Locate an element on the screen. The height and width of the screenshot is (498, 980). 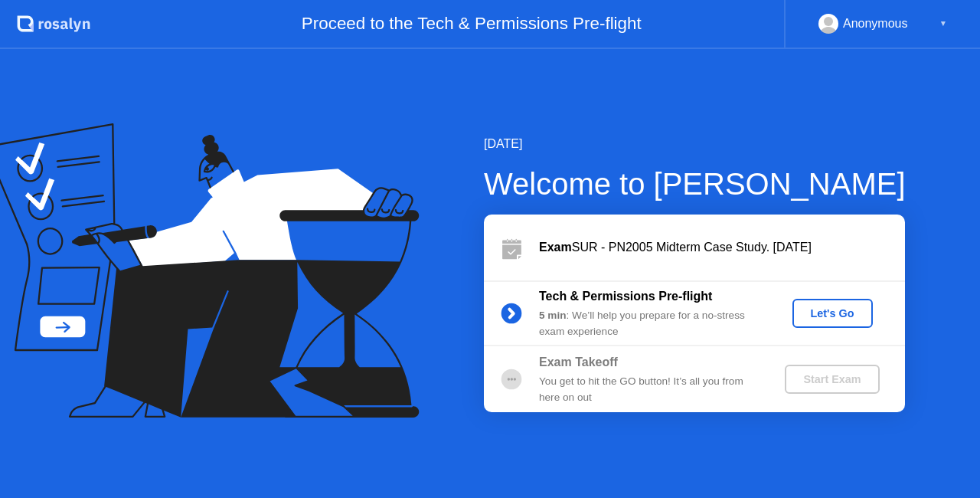
b: Exam Takeoff is located at coordinates (578, 361).